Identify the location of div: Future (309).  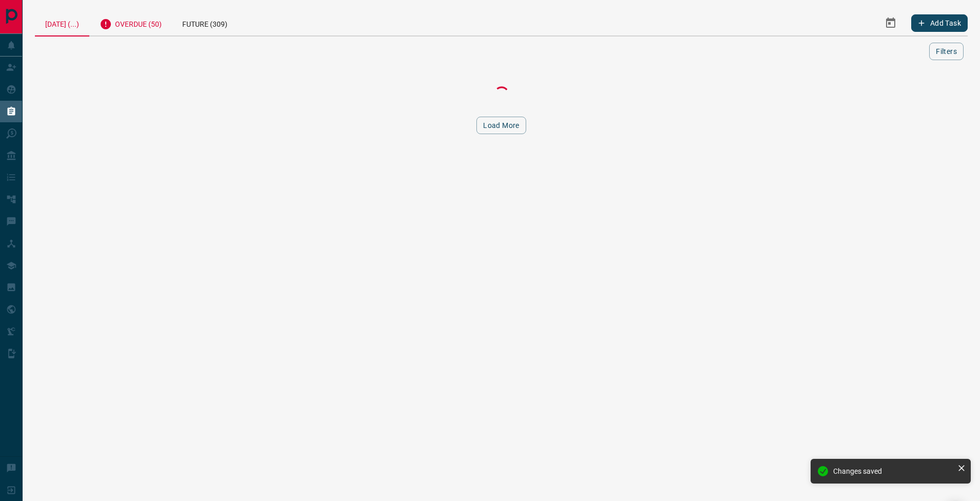
(205, 22).